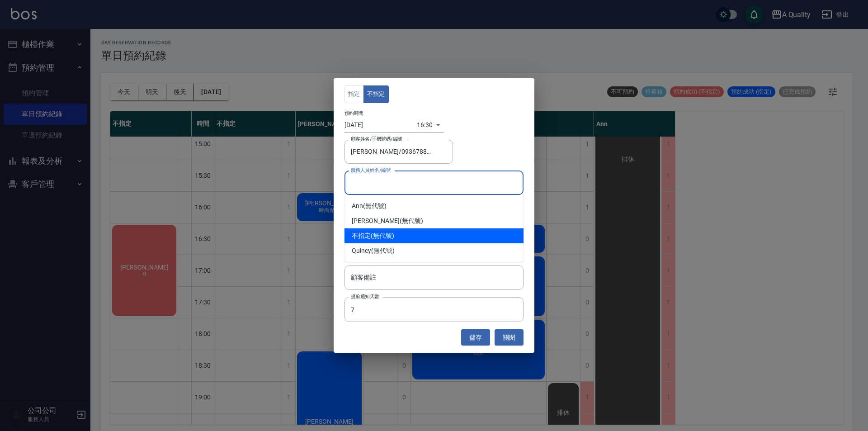 The image size is (868, 431). What do you see at coordinates (509, 337) in the screenshot?
I see `button: 關閉` at bounding box center [509, 337].